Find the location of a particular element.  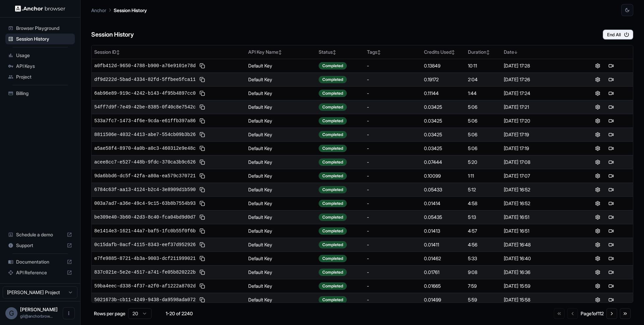

div: API Reference is located at coordinates (40, 273).